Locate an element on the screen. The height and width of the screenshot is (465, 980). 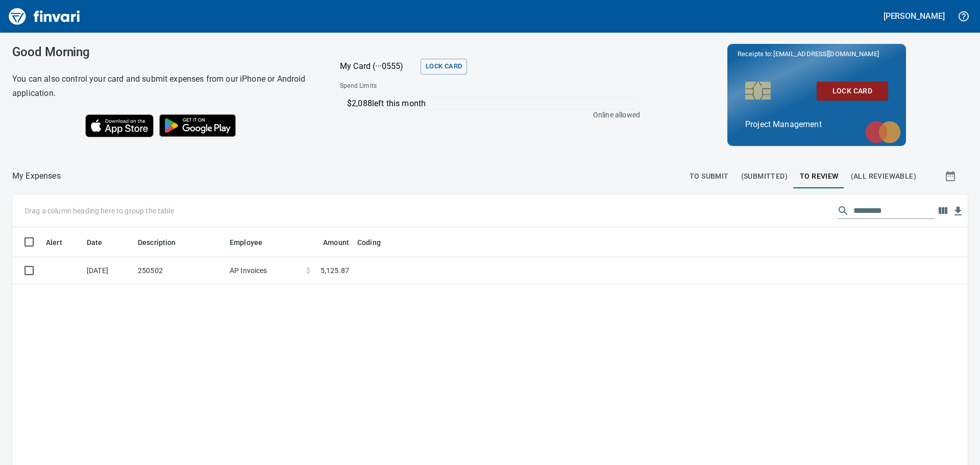
span: Spend Limits is located at coordinates (424, 86).